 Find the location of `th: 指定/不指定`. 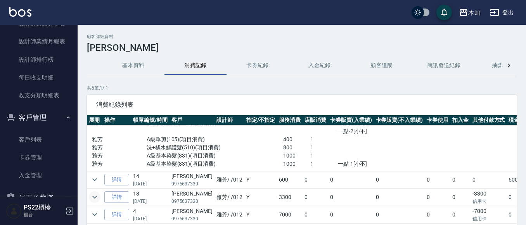

th: 指定/不指定 is located at coordinates (261, 120).